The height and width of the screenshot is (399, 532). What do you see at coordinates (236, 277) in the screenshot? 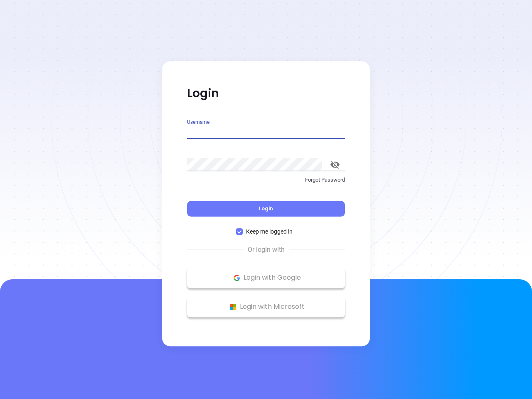
I see `img: Google Logo` at bounding box center [236, 277].